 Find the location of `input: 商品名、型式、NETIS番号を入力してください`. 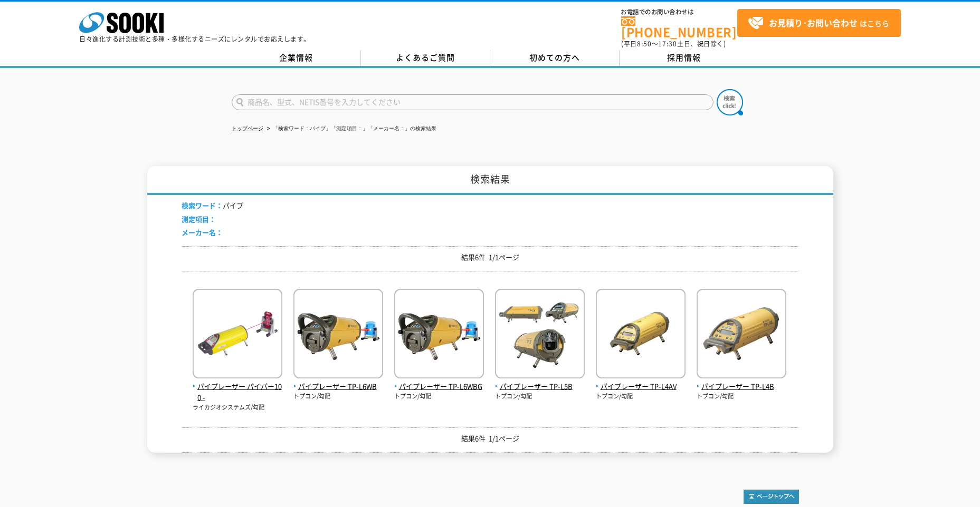

input: 商品名、型式、NETIS番号を入力してください is located at coordinates (472, 102).